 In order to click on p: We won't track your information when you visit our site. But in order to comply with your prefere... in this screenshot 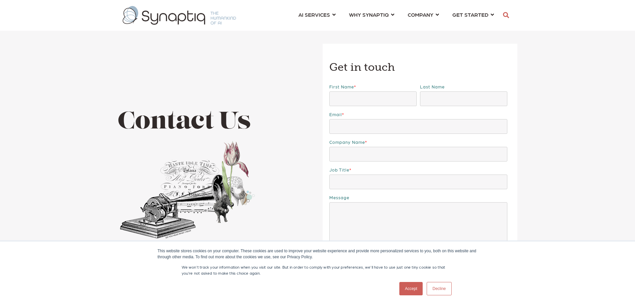, I will do `click(318, 270)`.